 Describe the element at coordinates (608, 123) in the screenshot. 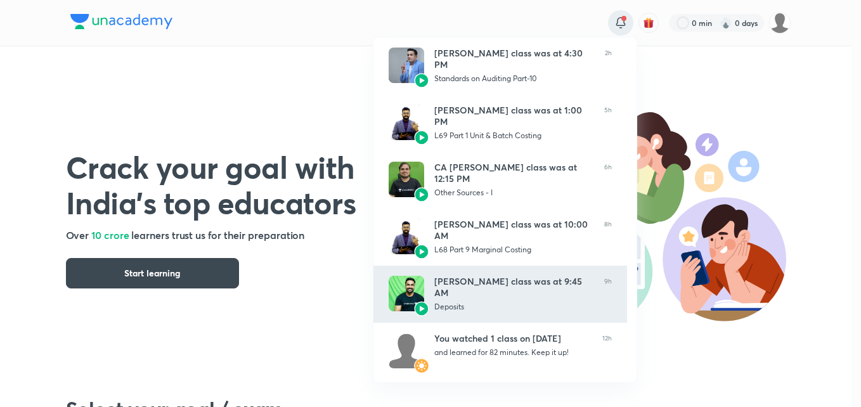

I see `span: 5h` at that location.